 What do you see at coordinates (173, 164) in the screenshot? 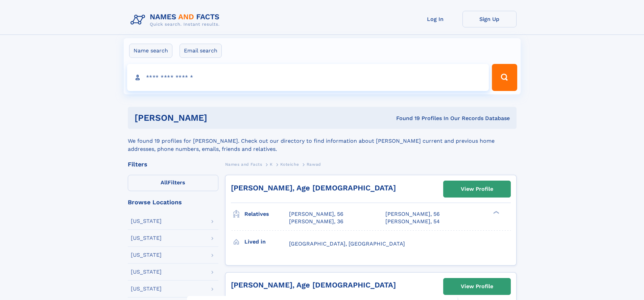
I see `div: Filters` at bounding box center [173, 164].